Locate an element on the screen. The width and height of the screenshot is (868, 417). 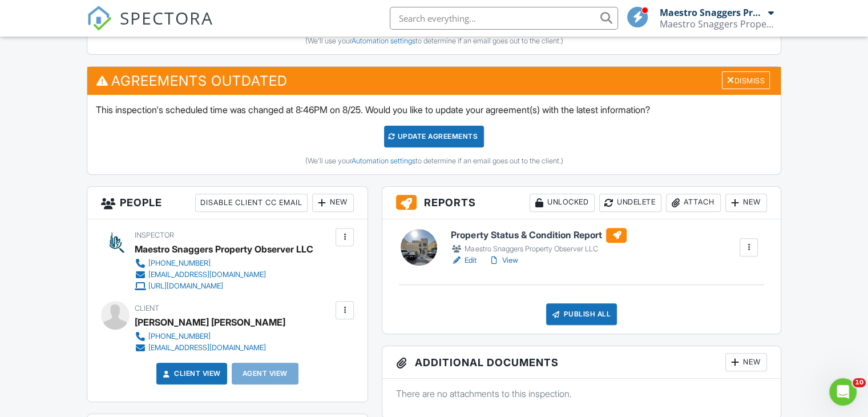
a: Client View is located at coordinates (190, 373).